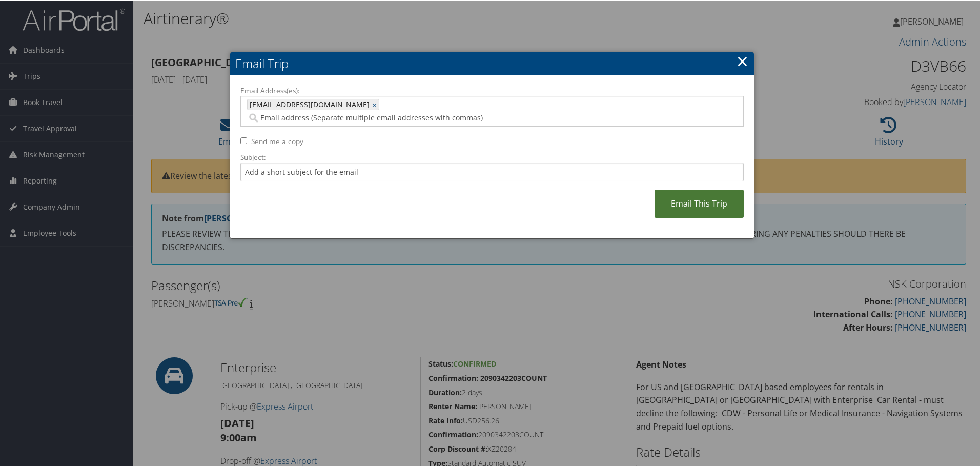  Describe the element at coordinates (443, 117) in the screenshot. I see `input: Email address (Separate multiple email addresses with commas)` at that location.